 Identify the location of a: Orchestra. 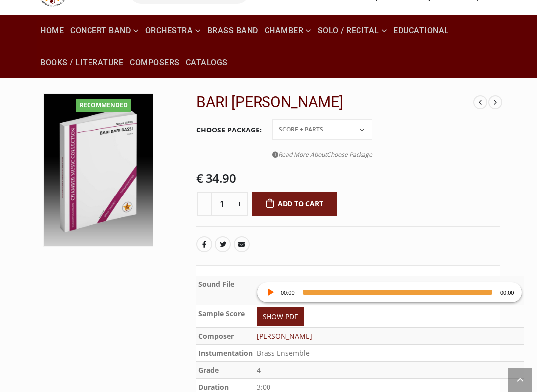
(173, 31).